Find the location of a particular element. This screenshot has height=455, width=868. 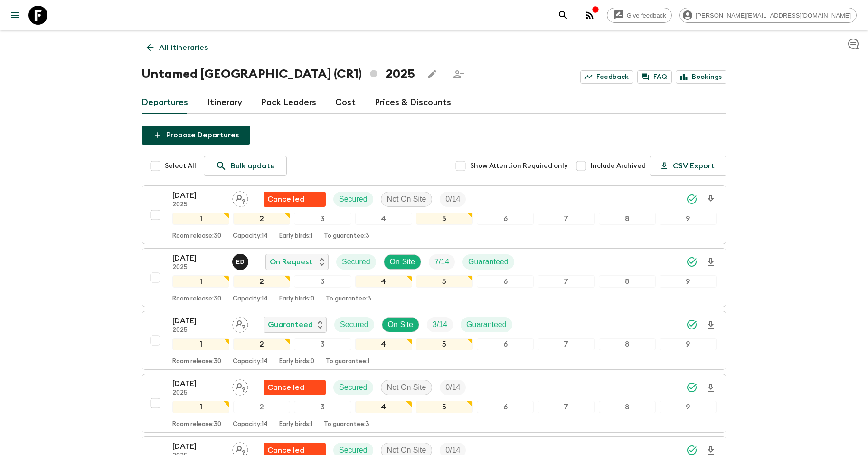

span: Give feedback is located at coordinates (646, 15).